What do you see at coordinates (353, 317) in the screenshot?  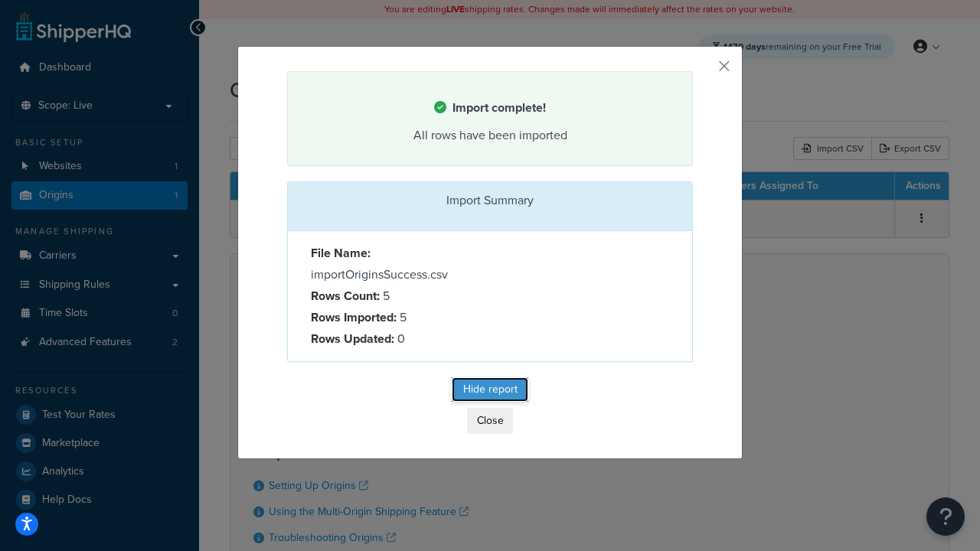 I see `strong: Rows Imported:` at bounding box center [353, 317].